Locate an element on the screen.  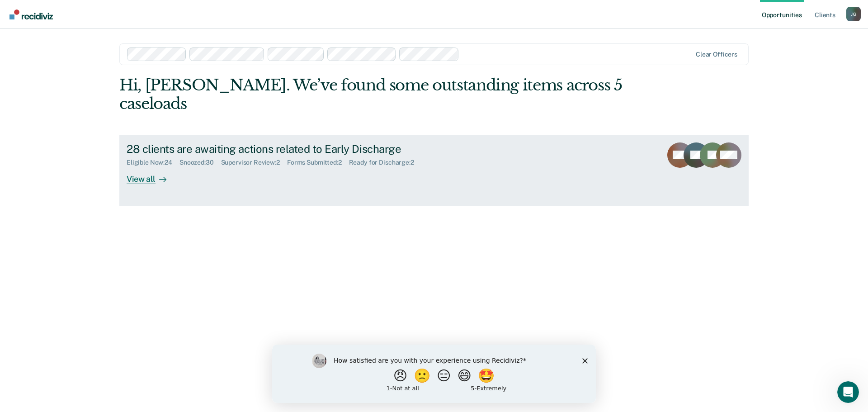
button: 2 is located at coordinates (151, 31).